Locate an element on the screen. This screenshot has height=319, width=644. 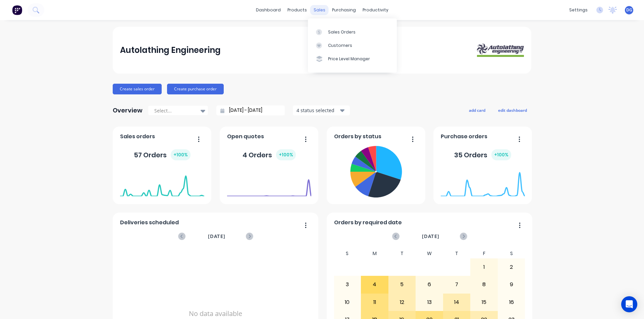
div: F is located at coordinates (484, 254).